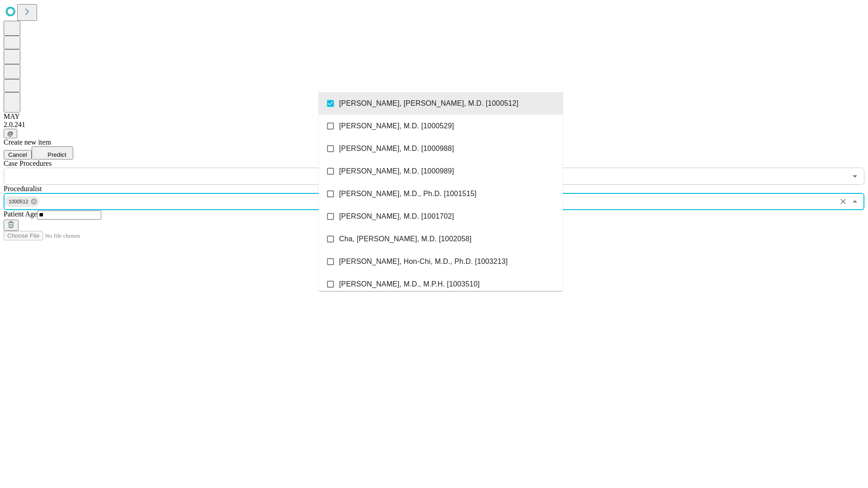 The width and height of the screenshot is (868, 488). I want to click on span: Proceduralist, so click(23, 188).